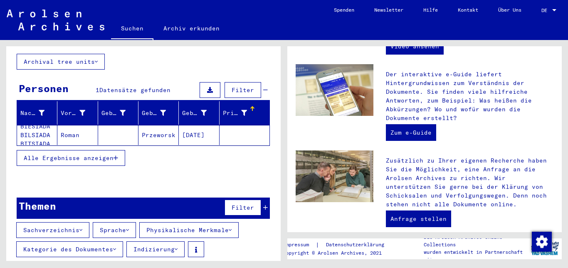 Image resolution: width=568 pixels, height=268 pixels. Describe the element at coordinates (357, 244) in the screenshot. I see `a: Datenschutzerklärung` at that location.